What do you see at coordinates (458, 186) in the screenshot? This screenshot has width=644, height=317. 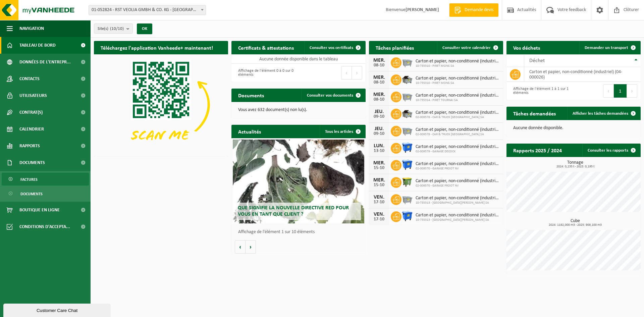 I see `span: 02-009570 - GARAGE PROOT NV` at bounding box center [458, 186].